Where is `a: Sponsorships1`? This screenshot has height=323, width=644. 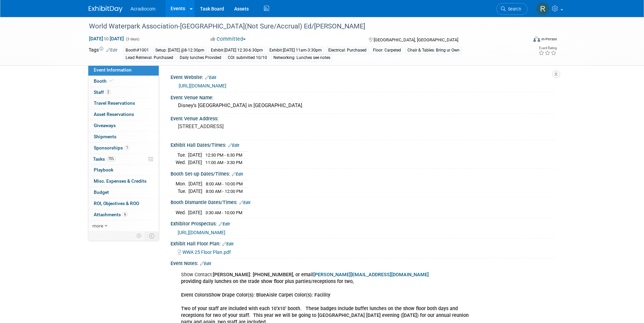
a: Sponsorships1 is located at coordinates (123, 148).